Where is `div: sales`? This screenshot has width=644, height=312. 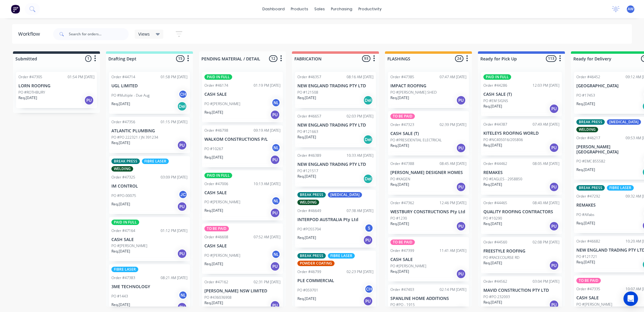
div: sales is located at coordinates (319, 9).